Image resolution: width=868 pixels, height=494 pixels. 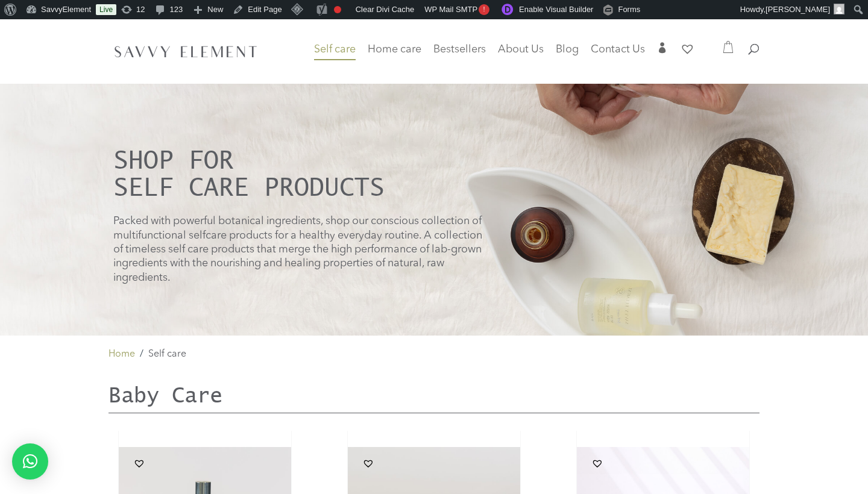 What do you see at coordinates (106, 9) in the screenshot?
I see `a: Live` at bounding box center [106, 9].